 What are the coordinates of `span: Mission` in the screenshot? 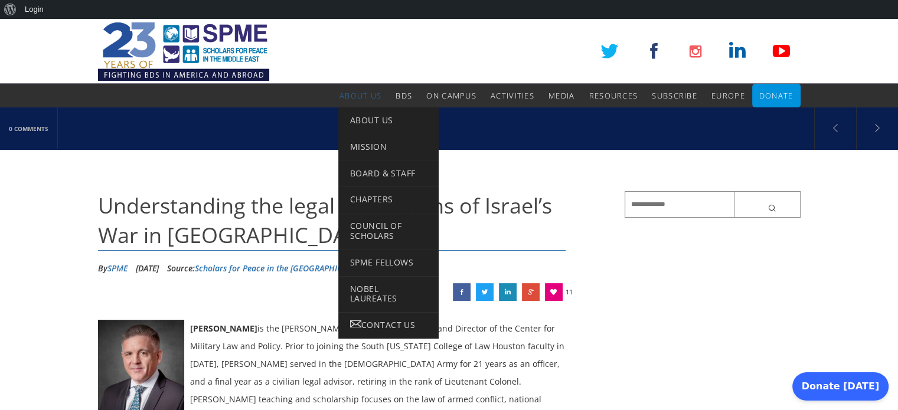 It's located at (368, 146).